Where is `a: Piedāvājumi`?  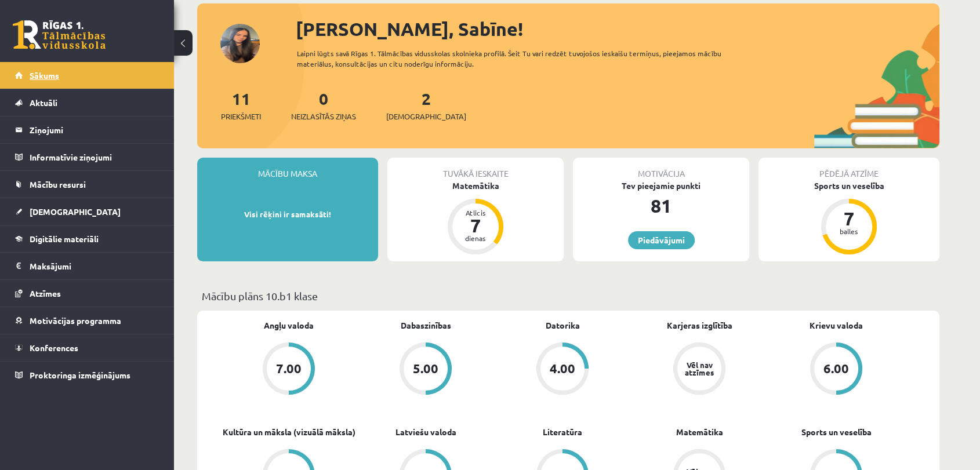
a: Piedāvājumi is located at coordinates (661, 240).